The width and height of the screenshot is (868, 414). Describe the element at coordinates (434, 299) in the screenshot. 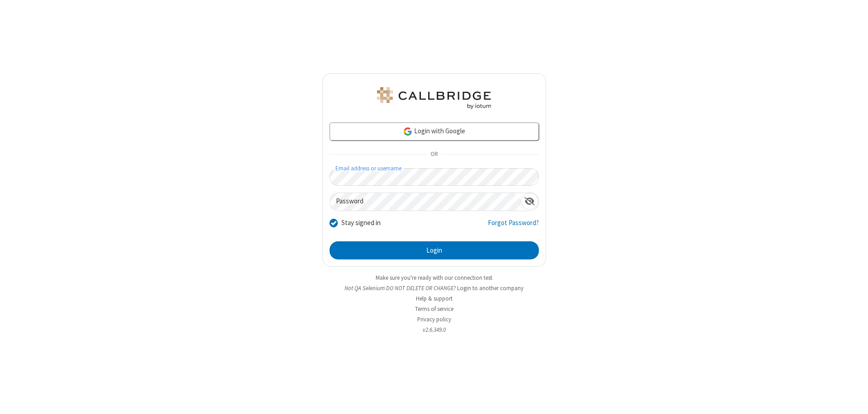

I see `a: Help & support` at that location.